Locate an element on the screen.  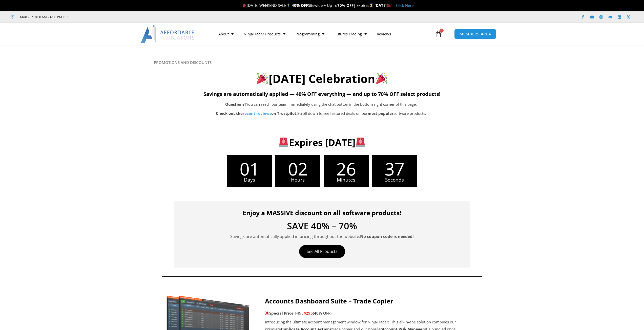
strong: Check out the on Trustpilot. is located at coordinates (257, 113).